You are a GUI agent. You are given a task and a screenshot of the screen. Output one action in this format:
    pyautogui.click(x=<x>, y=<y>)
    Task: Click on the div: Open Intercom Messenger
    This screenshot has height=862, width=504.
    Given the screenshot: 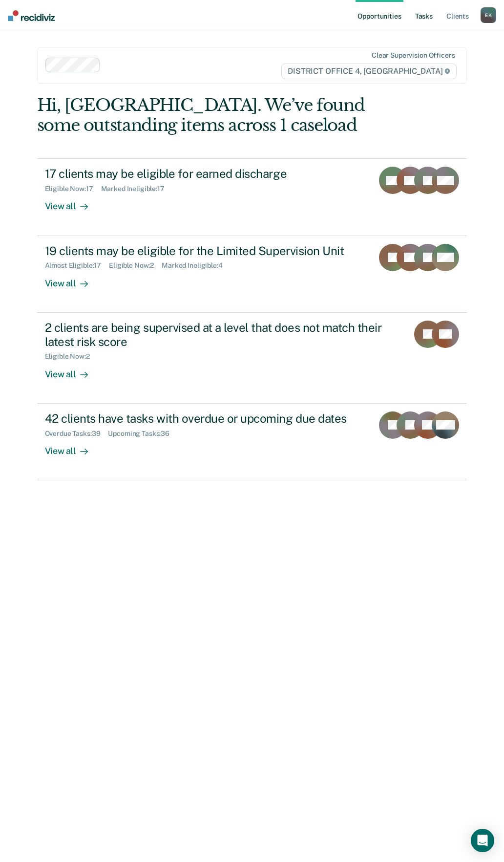 What is the action you would take?
    pyautogui.click(x=482, y=840)
    